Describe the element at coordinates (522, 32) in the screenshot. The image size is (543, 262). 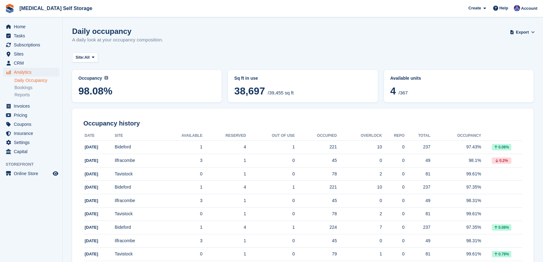
I see `span: Export` at that location.